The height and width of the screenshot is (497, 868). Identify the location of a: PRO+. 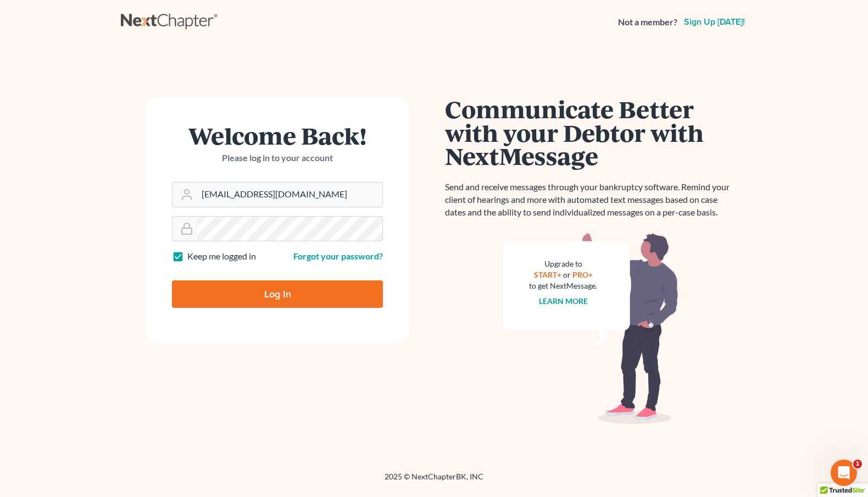
(582, 274).